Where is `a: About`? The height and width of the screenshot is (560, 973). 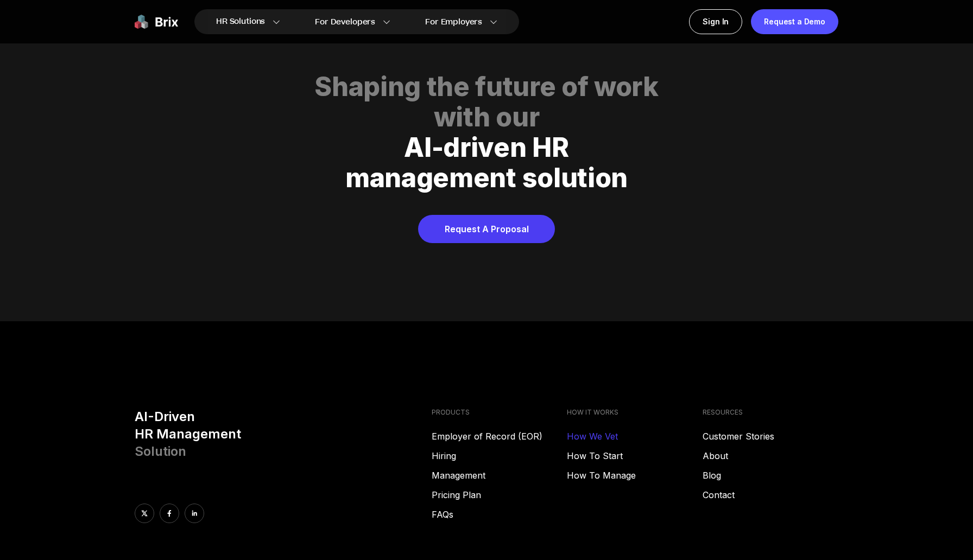 a: About is located at coordinates (770, 455).